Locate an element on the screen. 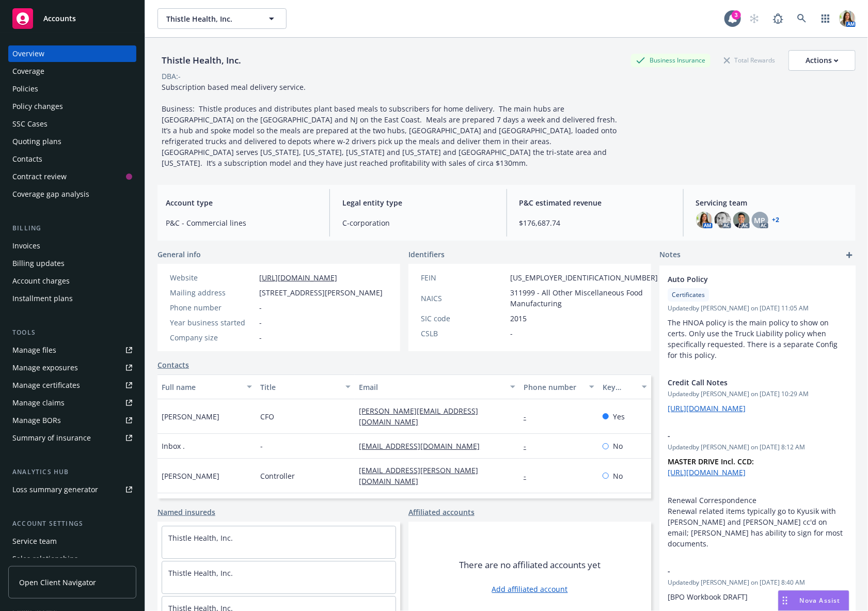  div: Manage exposures is located at coordinates (45, 368).